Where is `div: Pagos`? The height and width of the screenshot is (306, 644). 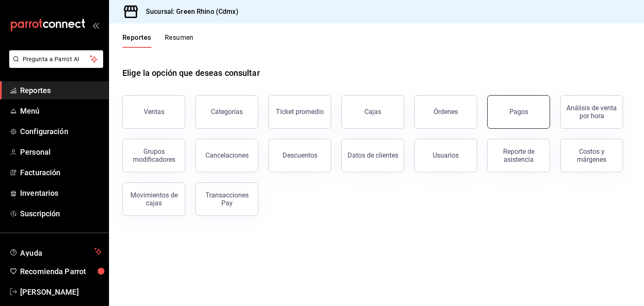
div: Pagos is located at coordinates (519, 112).